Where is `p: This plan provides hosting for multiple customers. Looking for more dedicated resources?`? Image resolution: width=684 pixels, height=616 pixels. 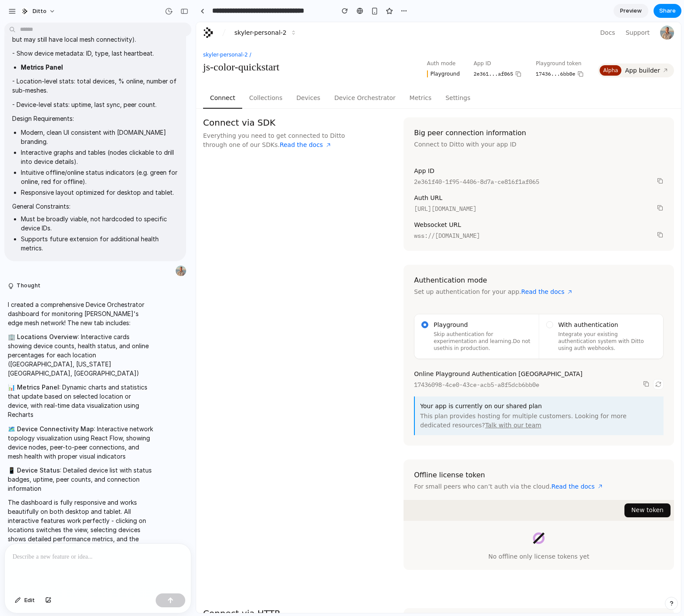
p: This plan provides hosting for multiple customers. Looking for more dedicated resources? is located at coordinates (343, 398).